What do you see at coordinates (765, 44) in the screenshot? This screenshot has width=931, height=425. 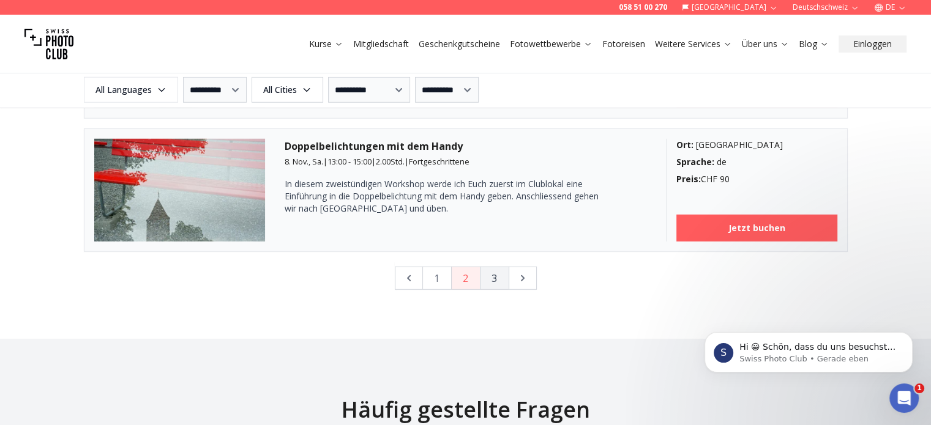 I see `a: Über uns` at bounding box center [765, 44].